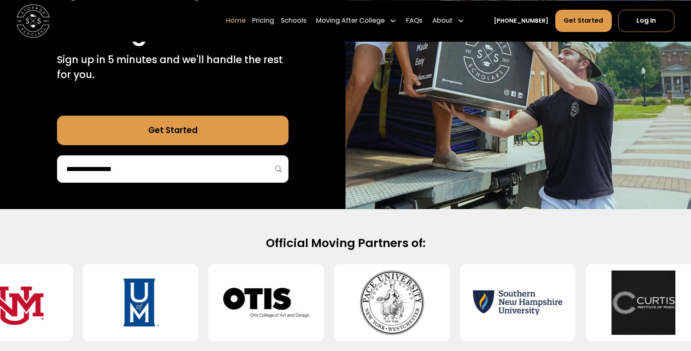 The width and height of the screenshot is (691, 351). What do you see at coordinates (293, 21) in the screenshot?
I see `a: Schools` at bounding box center [293, 21].